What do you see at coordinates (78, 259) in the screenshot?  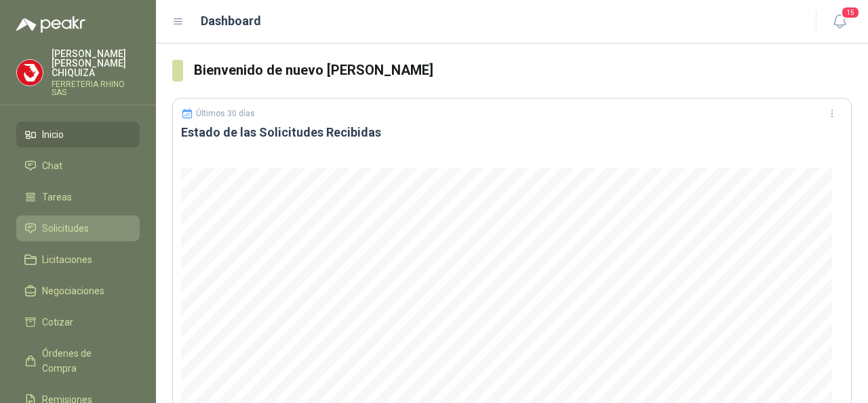 I see `a: Licitaciones` at bounding box center [78, 259].